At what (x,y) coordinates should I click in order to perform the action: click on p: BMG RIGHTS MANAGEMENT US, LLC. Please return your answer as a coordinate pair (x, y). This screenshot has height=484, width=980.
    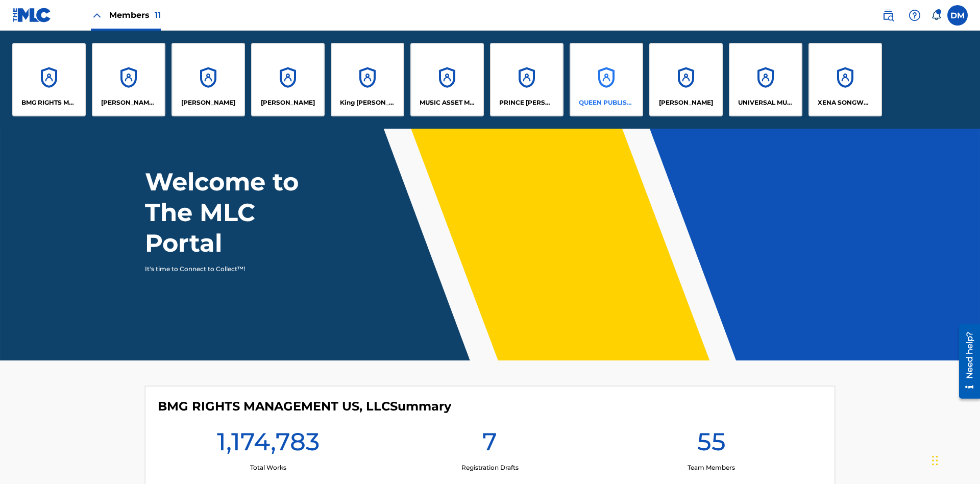
    Looking at the image, I should click on (49, 102).